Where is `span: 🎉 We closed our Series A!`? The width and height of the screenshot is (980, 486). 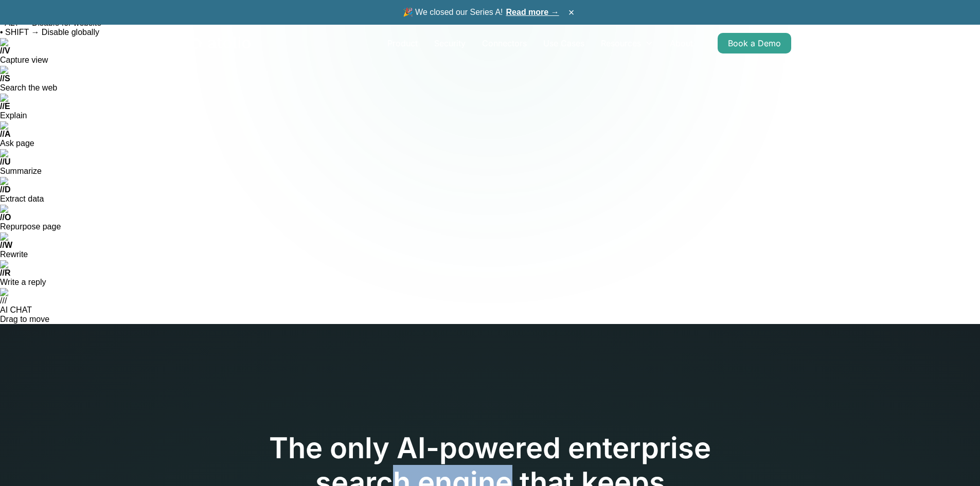 span: 🎉 We closed our Series A! is located at coordinates (481, 12).